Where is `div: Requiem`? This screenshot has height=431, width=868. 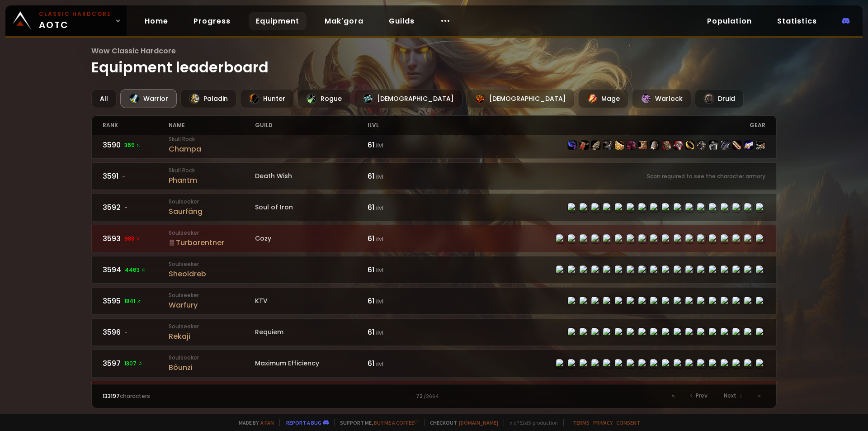
div: Requiem is located at coordinates (311, 332).